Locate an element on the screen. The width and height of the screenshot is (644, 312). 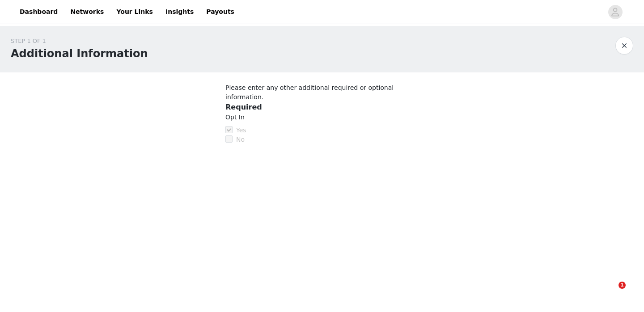
a: Insights is located at coordinates (179, 11).